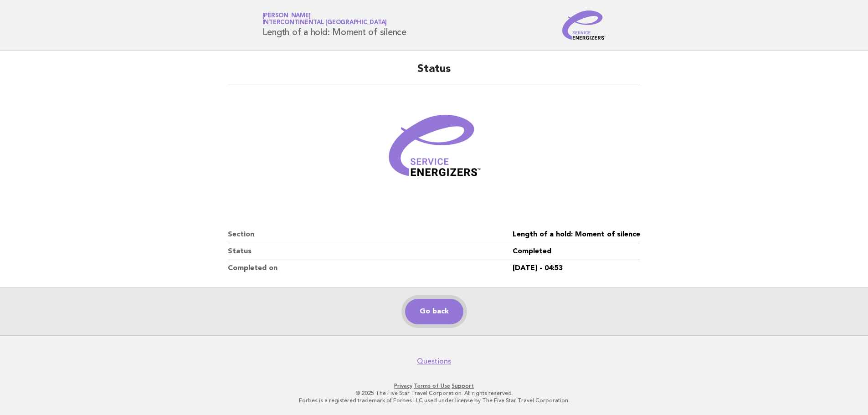 This screenshot has width=868, height=415. What do you see at coordinates (370, 234) in the screenshot?
I see `dt: Section` at bounding box center [370, 234].